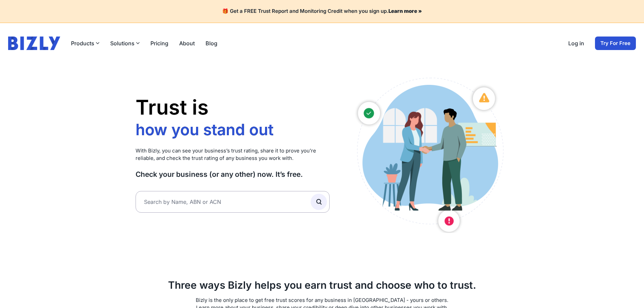  Describe the element at coordinates (172, 107) in the screenshot. I see `span: Trust is` at that location.